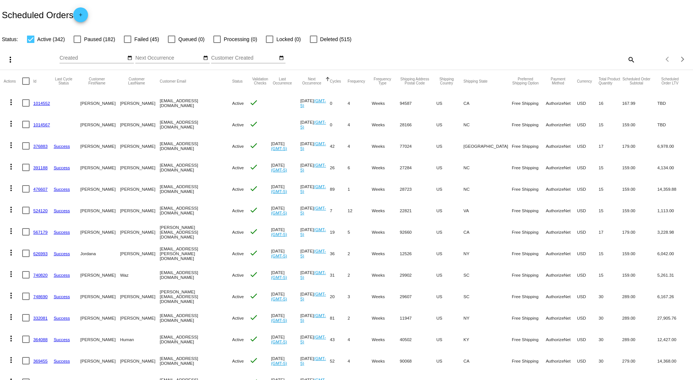 The height and width of the screenshot is (380, 693). Describe the element at coordinates (360, 189) in the screenshot. I see `mat-cell: 1` at that location.